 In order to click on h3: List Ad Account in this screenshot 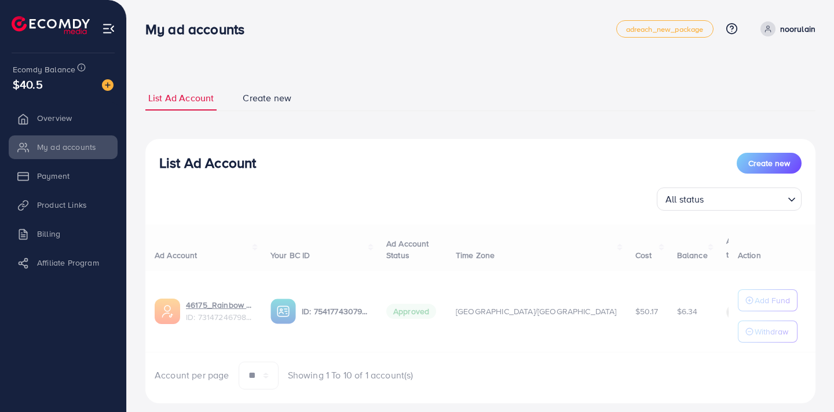, I will do `click(207, 163)`.